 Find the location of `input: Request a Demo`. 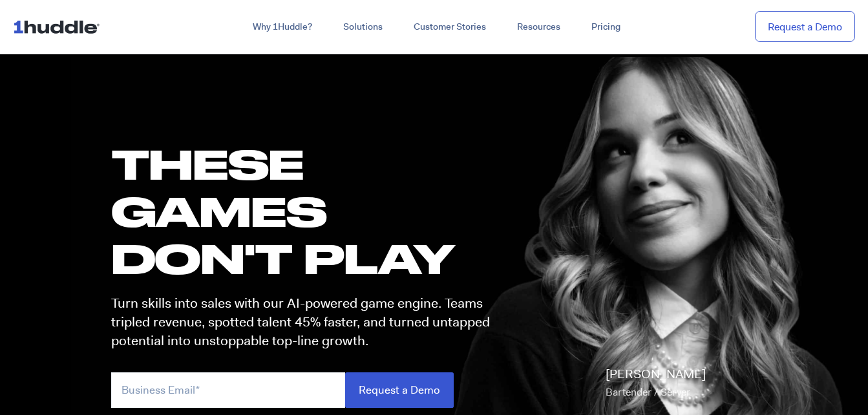

input: Request a Demo is located at coordinates (399, 390).